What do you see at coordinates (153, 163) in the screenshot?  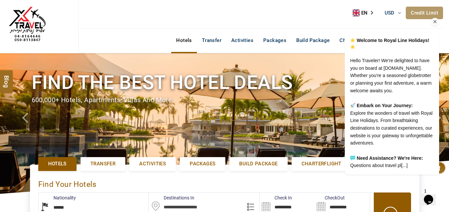 I see `span: Activities` at bounding box center [153, 163].